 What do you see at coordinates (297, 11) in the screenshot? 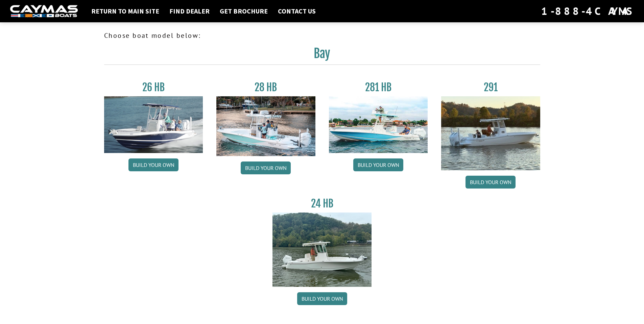
I see `a: Contact Us` at bounding box center [297, 11].